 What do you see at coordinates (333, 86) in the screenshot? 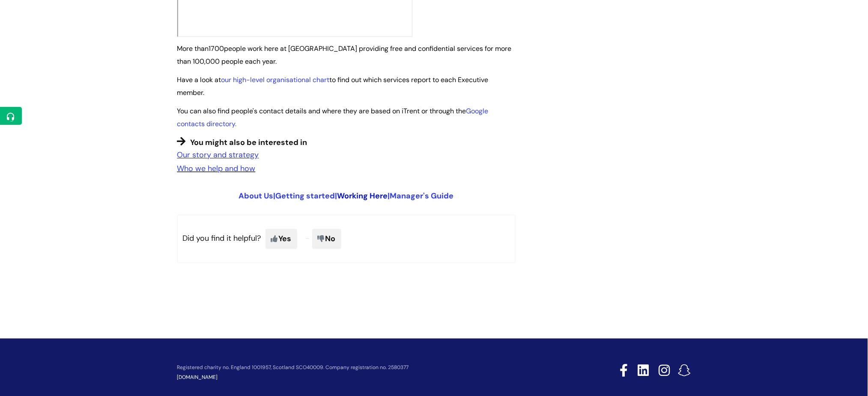
I see `span: Have a look at to find out which services report to each Executive member.` at bounding box center [333, 86].